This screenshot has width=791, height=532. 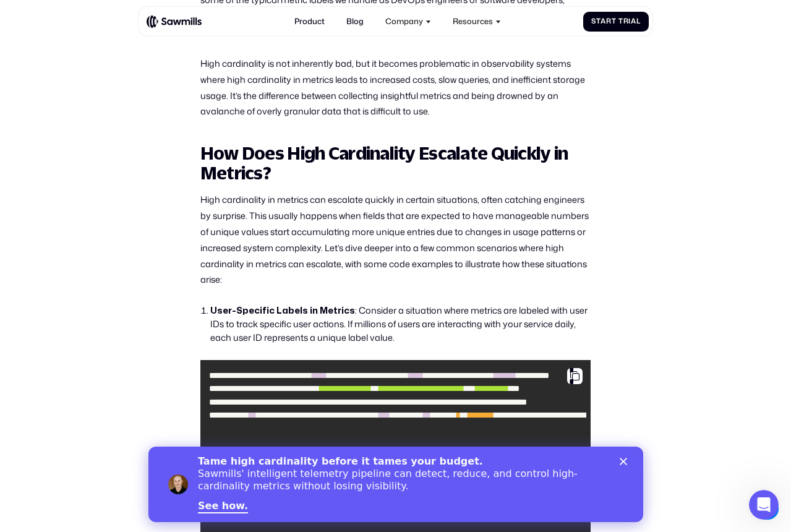 What do you see at coordinates (30, 38) in the screenshot?
I see `img: Profile image for Winston` at bounding box center [30, 38].